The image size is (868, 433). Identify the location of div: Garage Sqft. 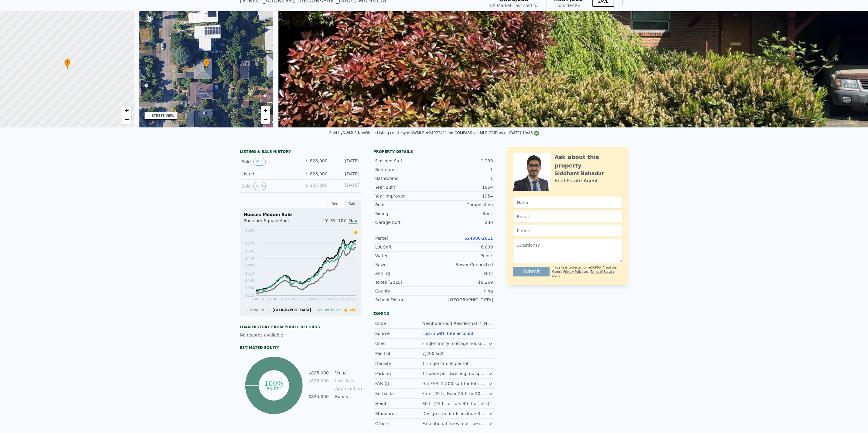
(404, 223).